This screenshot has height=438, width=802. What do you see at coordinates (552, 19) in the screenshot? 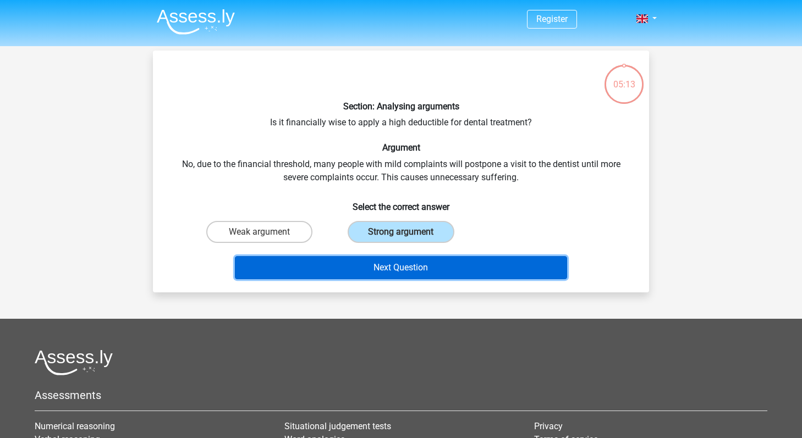
I see `a: Register` at bounding box center [552, 19].